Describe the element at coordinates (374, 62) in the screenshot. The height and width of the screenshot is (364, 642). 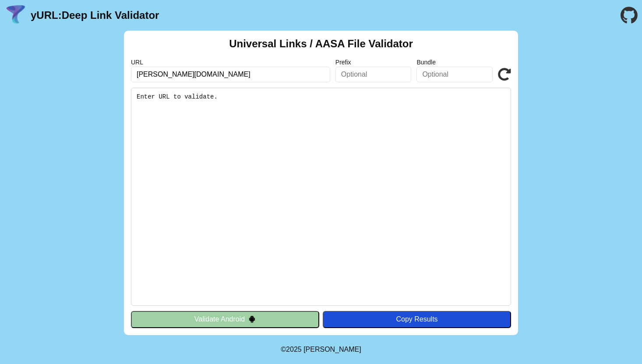
I see `label: Prefix` at that location.